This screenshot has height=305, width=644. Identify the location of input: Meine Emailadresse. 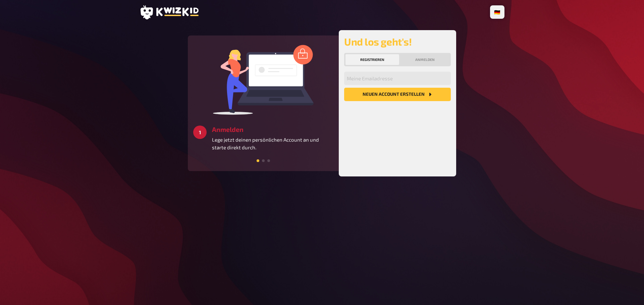
(397, 78).